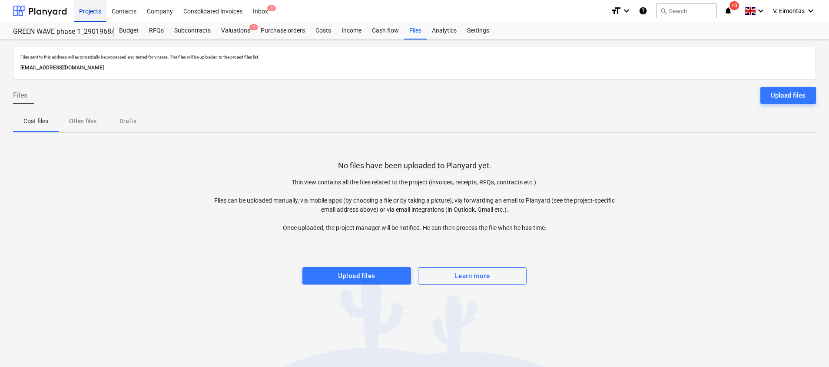 The width and height of the screenshot is (829, 367). I want to click on a: Cash flow, so click(385, 31).